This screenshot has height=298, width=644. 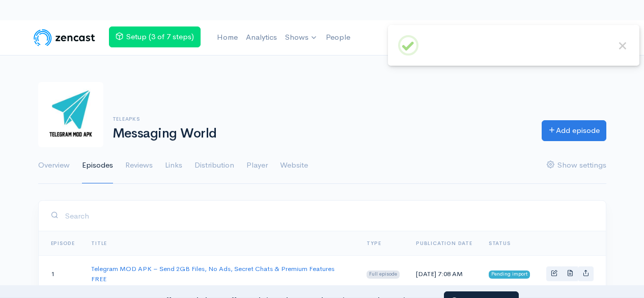 What do you see at coordinates (577, 165) in the screenshot?
I see `a: Show settings` at bounding box center [577, 165].